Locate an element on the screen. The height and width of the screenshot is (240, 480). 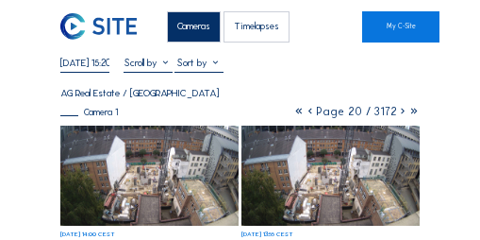
a: My C-Site is located at coordinates (400, 26).